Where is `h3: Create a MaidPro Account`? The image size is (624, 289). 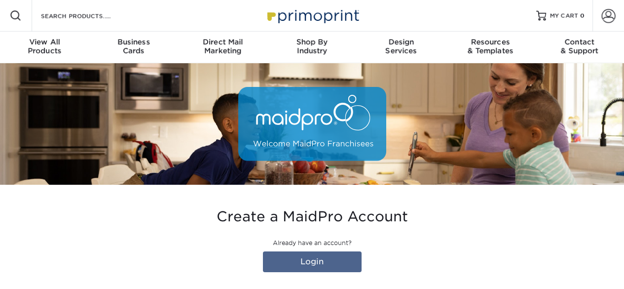 h3: Create a MaidPro Account is located at coordinates (312, 217).